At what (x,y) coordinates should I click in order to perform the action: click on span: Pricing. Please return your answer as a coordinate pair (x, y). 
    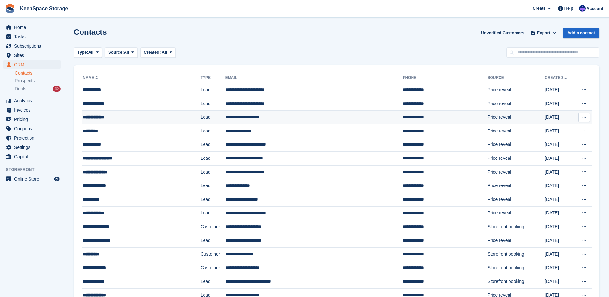
    Looking at the image, I should click on (33, 119).